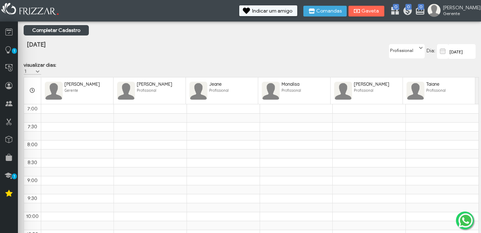 This screenshot has height=233, width=481. I want to click on span: Jeane, so click(215, 84).